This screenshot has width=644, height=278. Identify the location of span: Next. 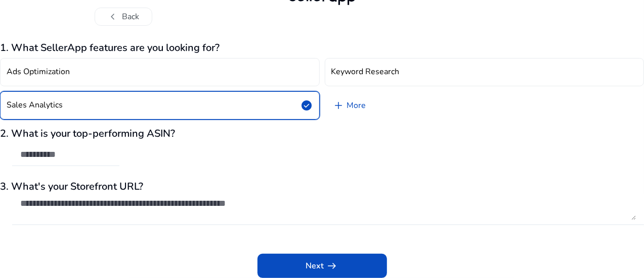
(322, 267).